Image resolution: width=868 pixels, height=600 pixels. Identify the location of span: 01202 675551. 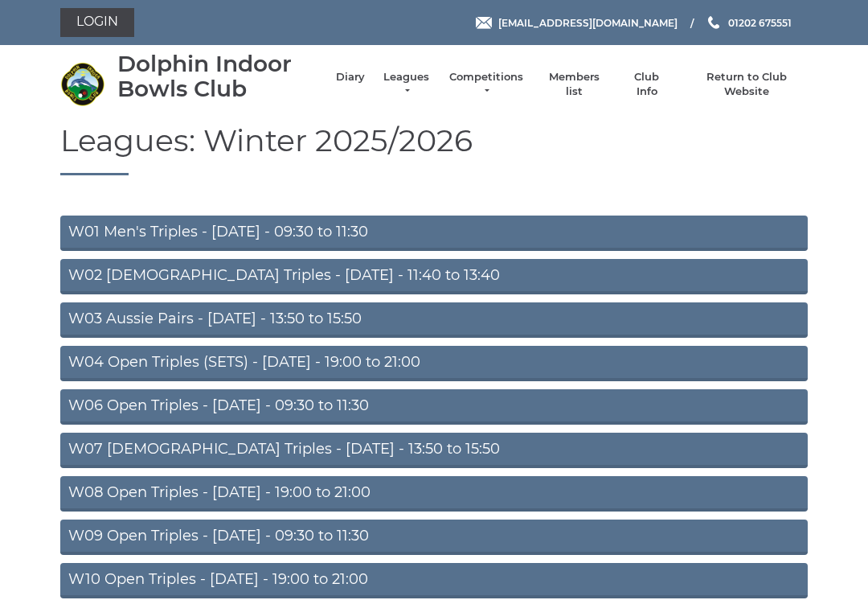
(760, 21).